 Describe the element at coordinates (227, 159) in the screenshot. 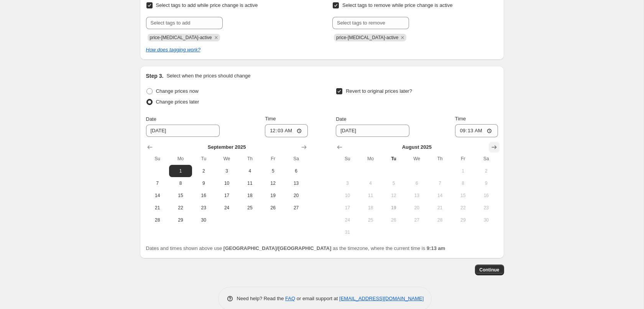

I see `th: Wednesday` at that location.